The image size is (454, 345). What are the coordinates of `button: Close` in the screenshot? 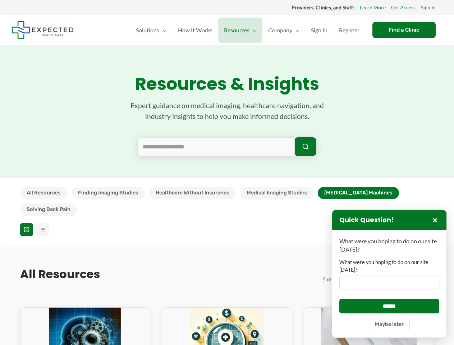 It's located at (435, 220).